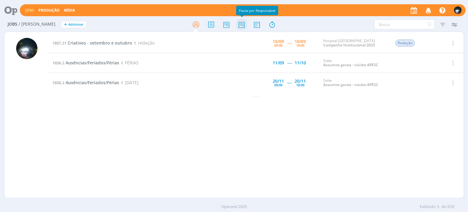 The width and height of the screenshot is (468, 212). Describe the element at coordinates (76, 24) in the screenshot. I see `span: Adicionar` at that location.